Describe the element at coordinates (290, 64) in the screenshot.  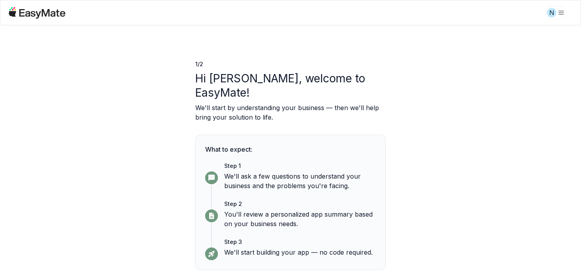
I see `p: 1 / 2` at that location.